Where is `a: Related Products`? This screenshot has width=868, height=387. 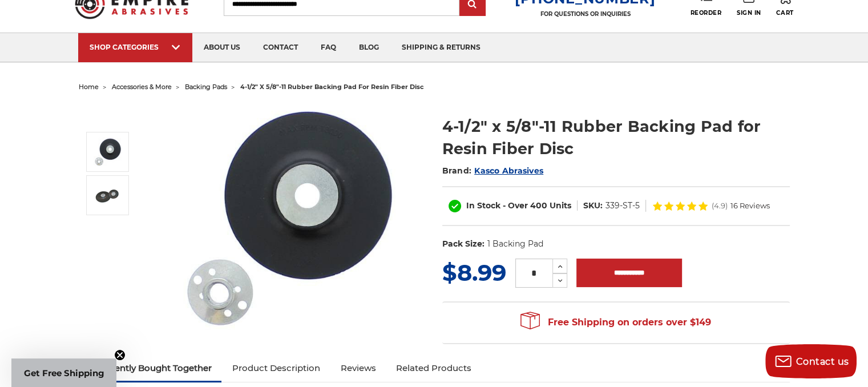 a: Related Products is located at coordinates (434, 369).